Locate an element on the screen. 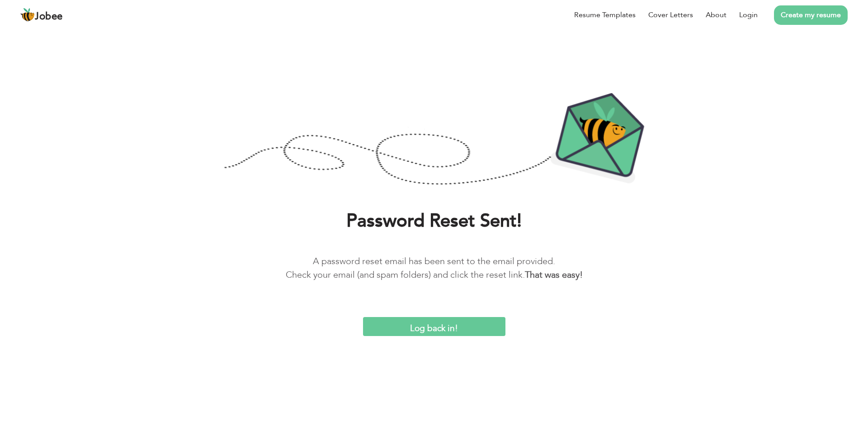 This screenshot has width=868, height=431. a: Create my resume is located at coordinates (811, 15).